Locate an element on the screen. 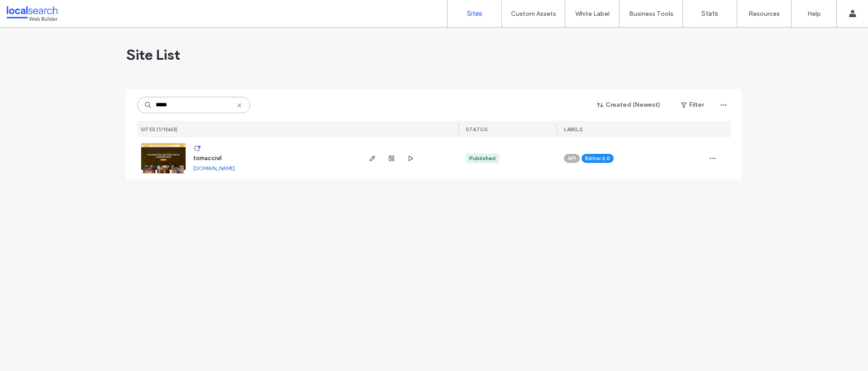 The image size is (868, 371). label: Custom Assets is located at coordinates (533, 14).